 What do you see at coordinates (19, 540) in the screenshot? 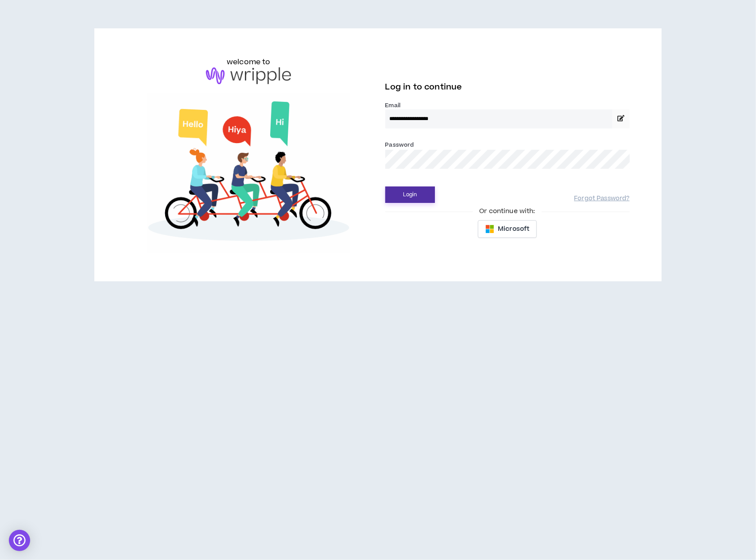
I see `div: Open Intercom Messenger` at bounding box center [19, 540].